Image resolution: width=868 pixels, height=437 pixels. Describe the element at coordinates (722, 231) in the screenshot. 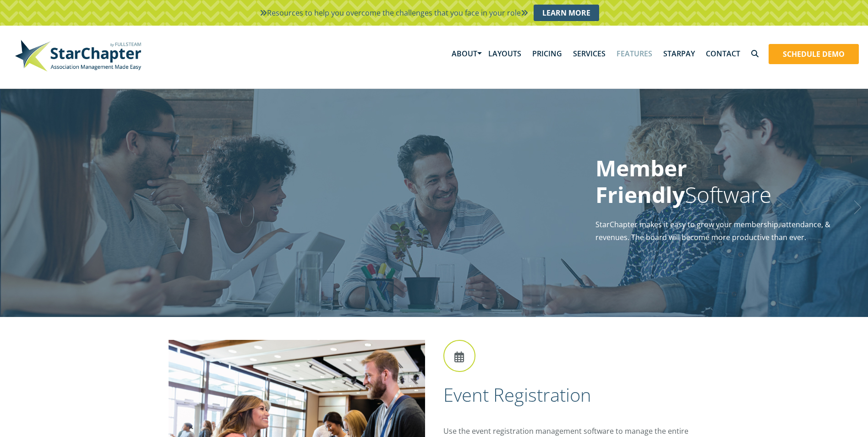

I see `p: StarChapter makes it easy to grow your membership, attendance, & revenues. The board will become ...` at that location.